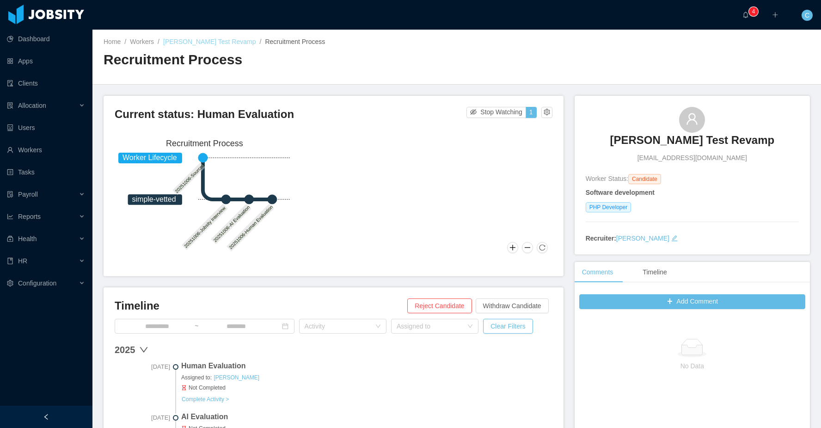 Image resolution: width=821 pixels, height=428 pixels. Describe the element at coordinates (37, 283) in the screenshot. I see `span: Configuration` at that location.